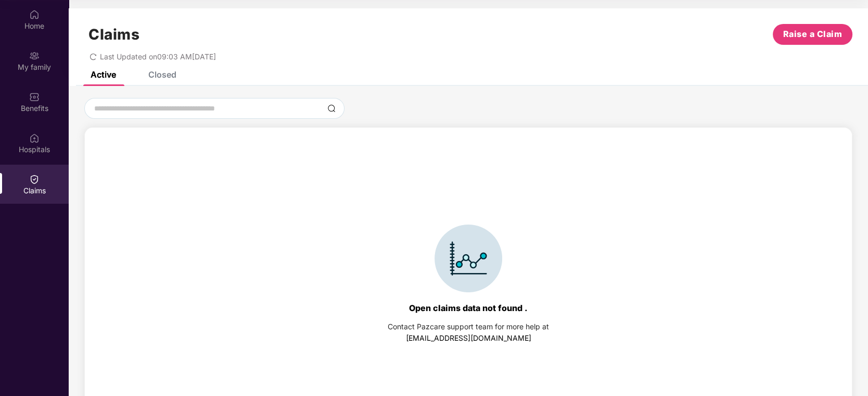 Image resolution: width=868 pixels, height=396 pixels. What do you see at coordinates (35, 56) in the screenshot?
I see `img: svg+xml;base64,PHN2ZyB3aWR0aD0iMjAiIGhlaWdodD0iMjAiIHZpZXdCb3g9IjAgMCAyMCAyMCIgZmlsbD0ibm9uZSIgeG...` at bounding box center [35, 56].